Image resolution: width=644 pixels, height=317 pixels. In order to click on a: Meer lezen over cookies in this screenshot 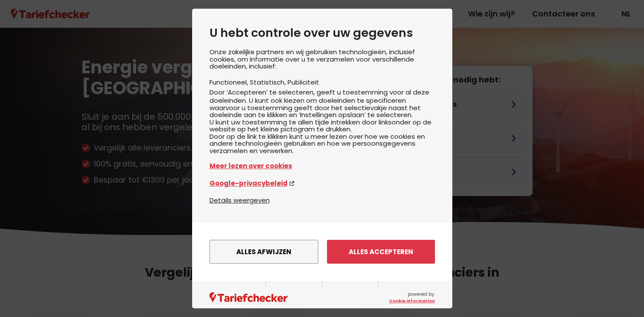, I will do `click(322, 166)`.